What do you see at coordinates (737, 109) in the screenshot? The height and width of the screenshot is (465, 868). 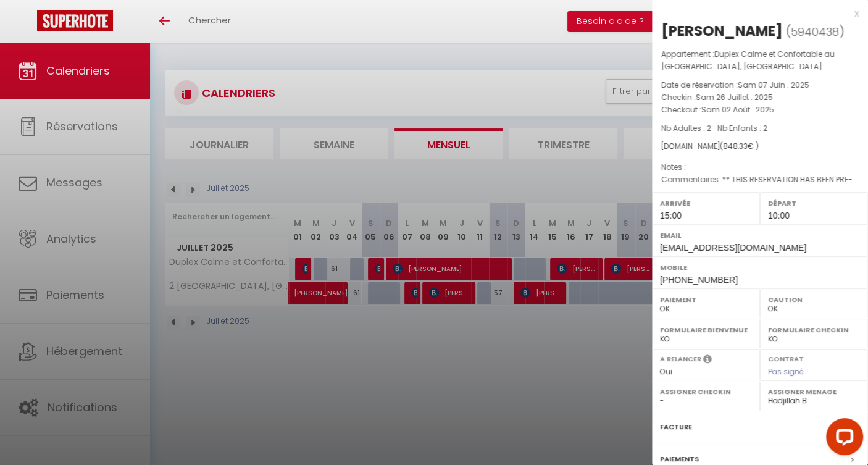 I see `span: Sam 02 Août . 2025` at bounding box center [737, 109].